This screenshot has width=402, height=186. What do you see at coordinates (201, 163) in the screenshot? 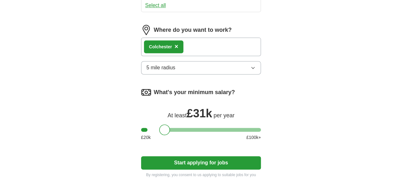
I see `button: Start applying for jobs` at bounding box center [201, 163].